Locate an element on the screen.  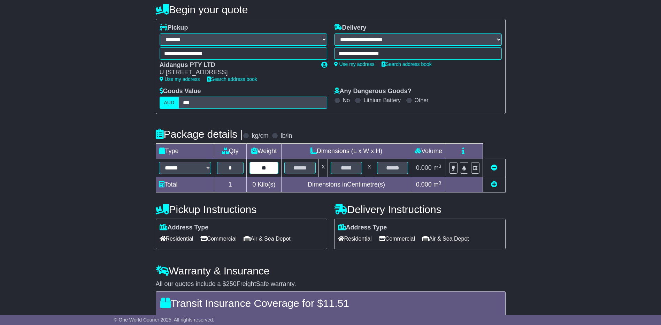
h4: Begin your quote is located at coordinates (331, 9).